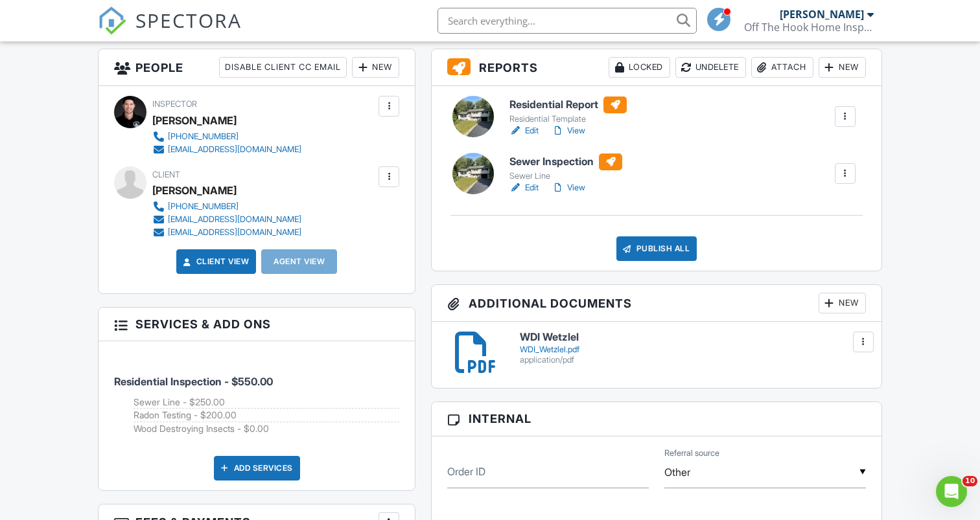  What do you see at coordinates (970, 481) in the screenshot?
I see `span: 10` at bounding box center [970, 481].